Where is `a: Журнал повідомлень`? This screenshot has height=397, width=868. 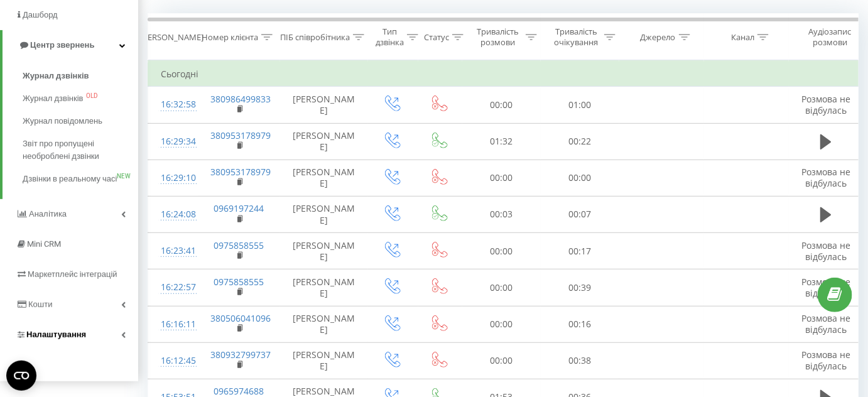
a: Журнал повідомлень is located at coordinates (81, 121).